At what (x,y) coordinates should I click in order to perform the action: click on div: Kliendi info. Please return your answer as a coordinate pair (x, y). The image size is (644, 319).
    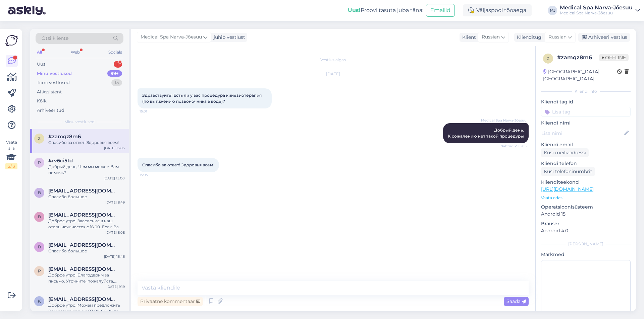
    Looking at the image, I should click on (585, 91).